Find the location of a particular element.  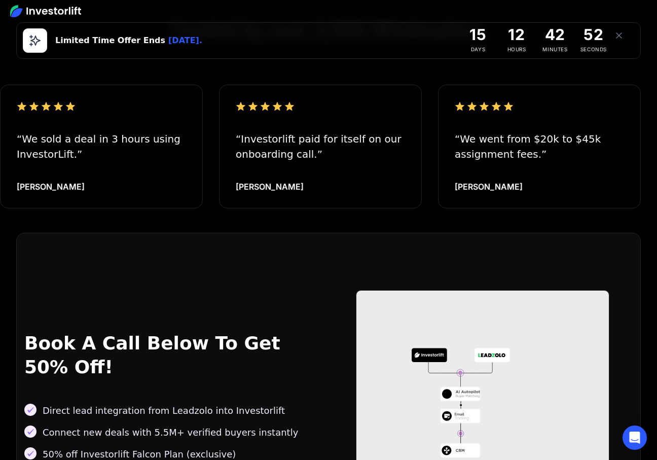

div: Connect new deals with 5.5M+ verified buyers instantly is located at coordinates (170, 432).